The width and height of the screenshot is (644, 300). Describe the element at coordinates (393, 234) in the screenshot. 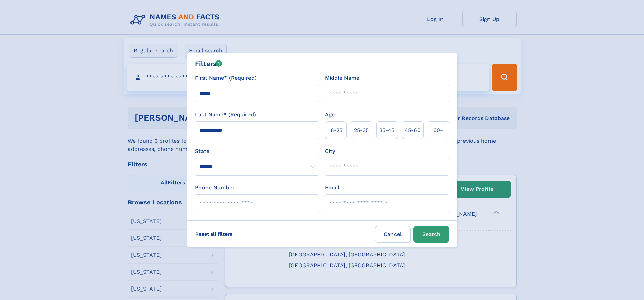

I see `label: Cancel` at that location.